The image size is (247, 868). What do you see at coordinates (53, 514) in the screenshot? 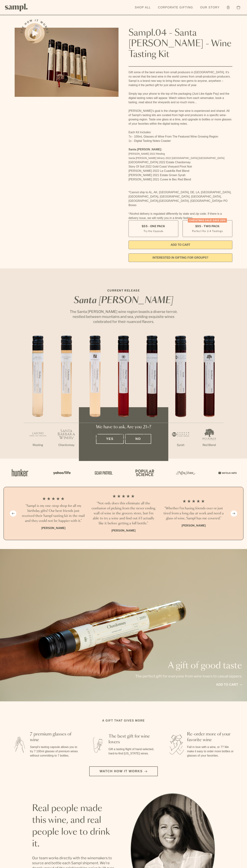
I see `li: 1 / 4` at bounding box center [53, 514].